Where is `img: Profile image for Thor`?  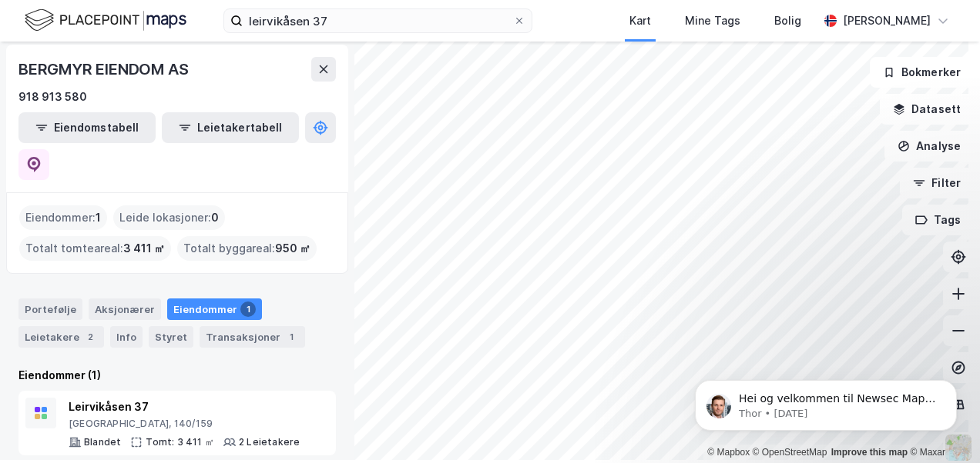 img: Profile image for Thor is located at coordinates (47, 122).